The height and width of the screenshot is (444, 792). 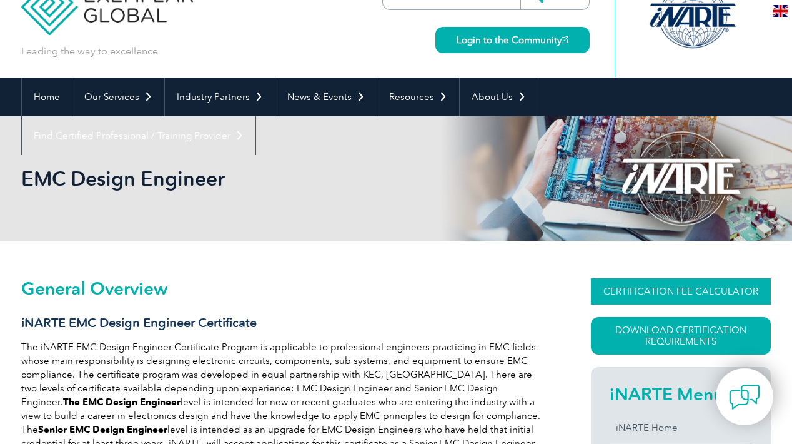 What do you see at coordinates (681, 336) in the screenshot?
I see `a: Download Certification Requirements` at bounding box center [681, 336].